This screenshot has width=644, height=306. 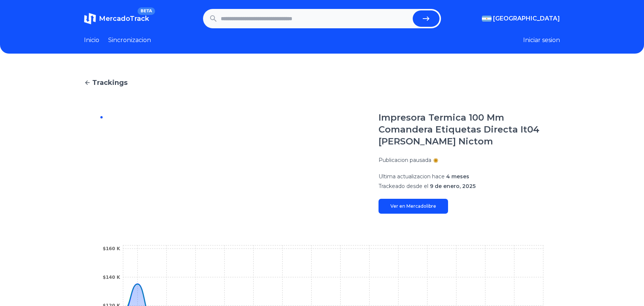 What do you see at coordinates (413, 206) in the screenshot?
I see `a: Ver en Mercadolibre` at bounding box center [413, 206].